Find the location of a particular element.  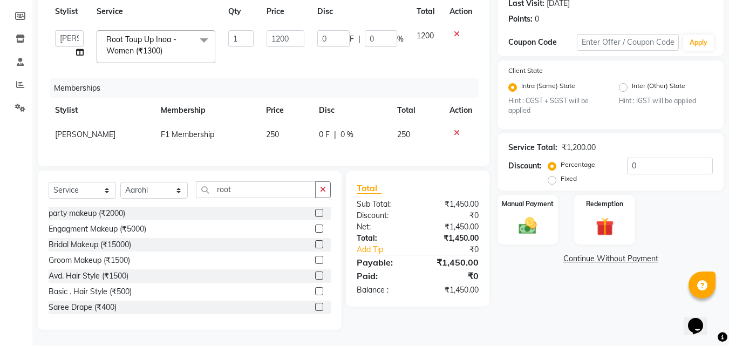

th: Total is located at coordinates (417, 110).